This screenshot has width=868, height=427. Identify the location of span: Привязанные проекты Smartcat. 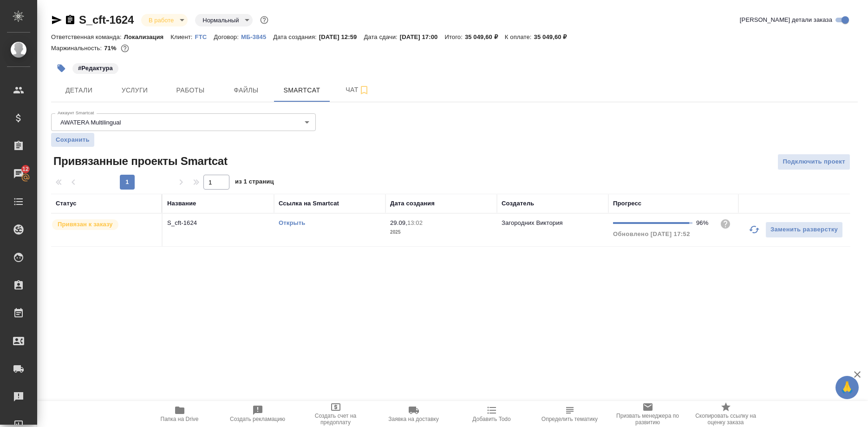
(139, 161).